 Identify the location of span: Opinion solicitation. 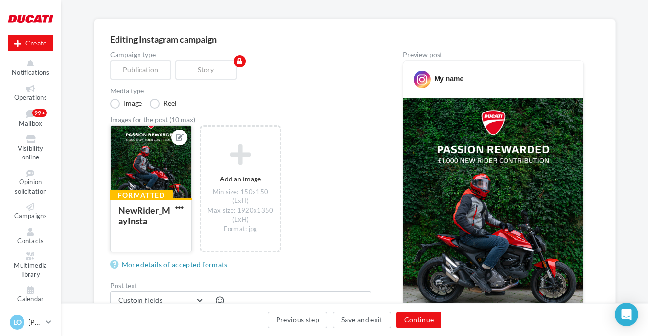
(31, 186).